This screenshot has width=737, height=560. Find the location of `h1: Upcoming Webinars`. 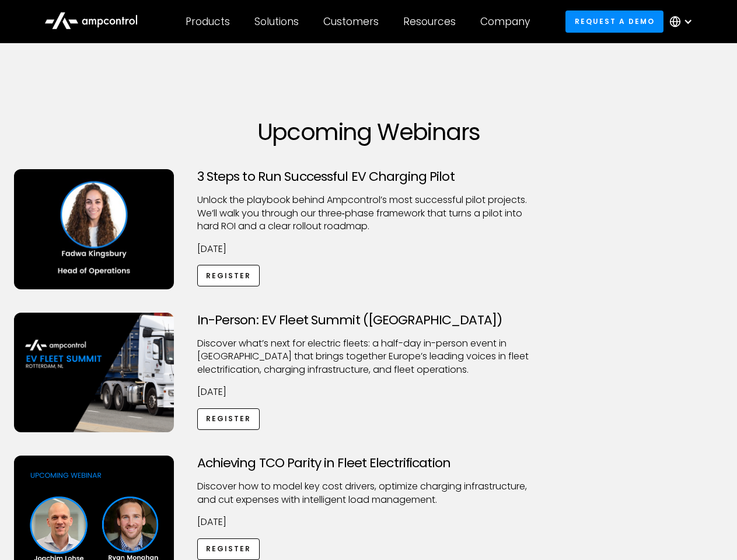

h1: Upcoming Webinars is located at coordinates (369, 132).